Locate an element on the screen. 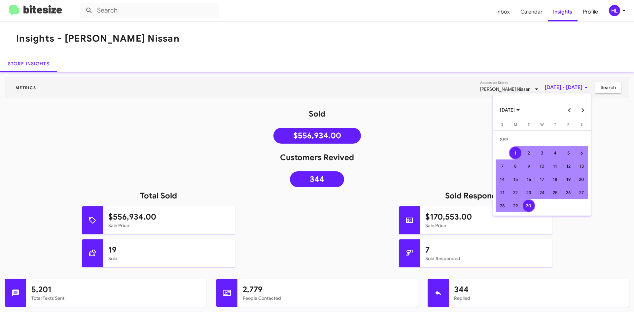 The image size is (634, 312). button: Choose month and year is located at coordinates (510, 110).